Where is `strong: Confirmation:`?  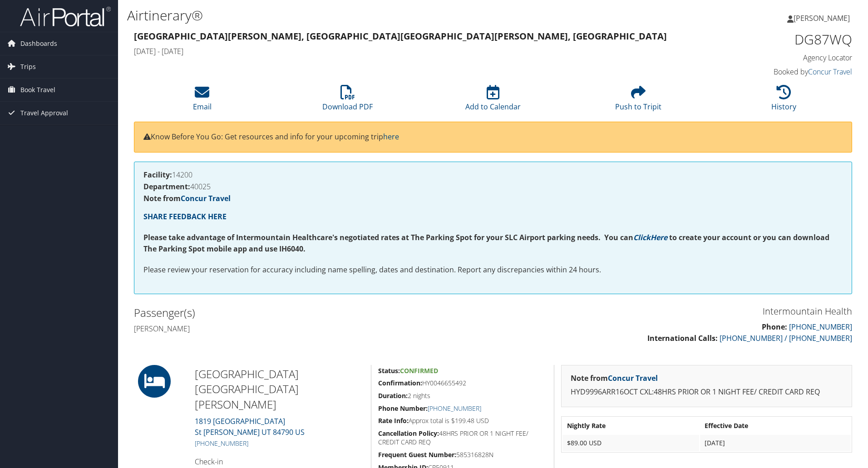
strong: Confirmation: is located at coordinates (400, 382).